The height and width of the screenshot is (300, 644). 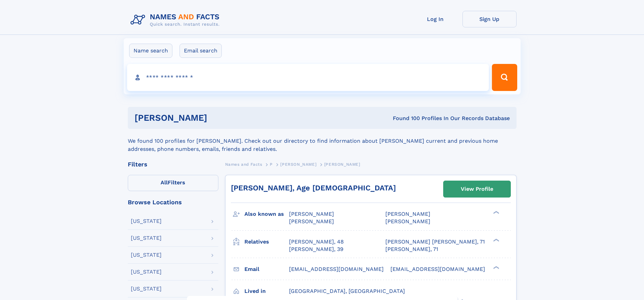 What do you see at coordinates (244, 164) in the screenshot?
I see `a: Names and Facts` at bounding box center [244, 164].